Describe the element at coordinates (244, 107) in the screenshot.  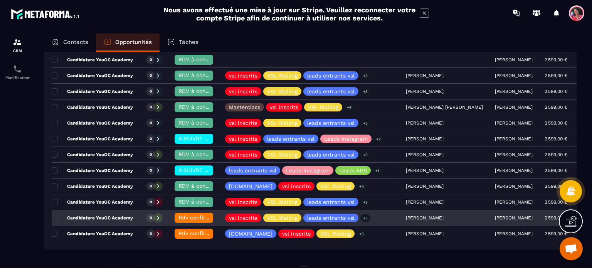
I see `p: Masterclass` at that location.